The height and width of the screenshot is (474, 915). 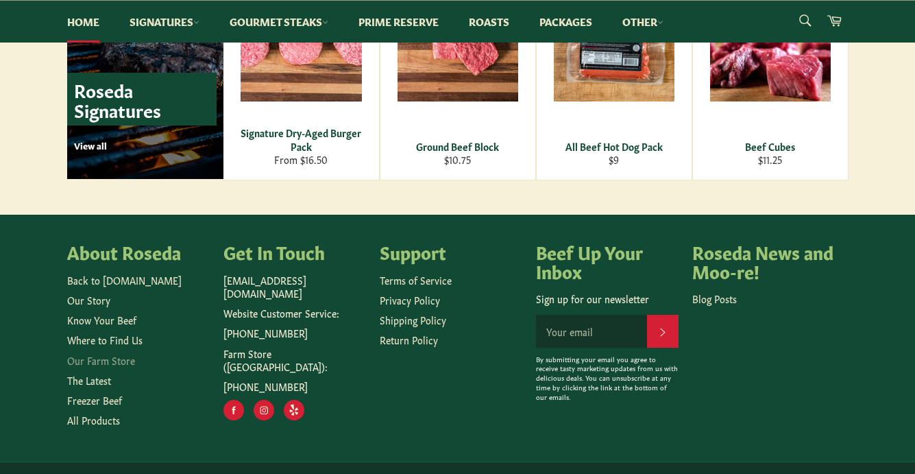 I want to click on a: Terms of Service, so click(x=415, y=280).